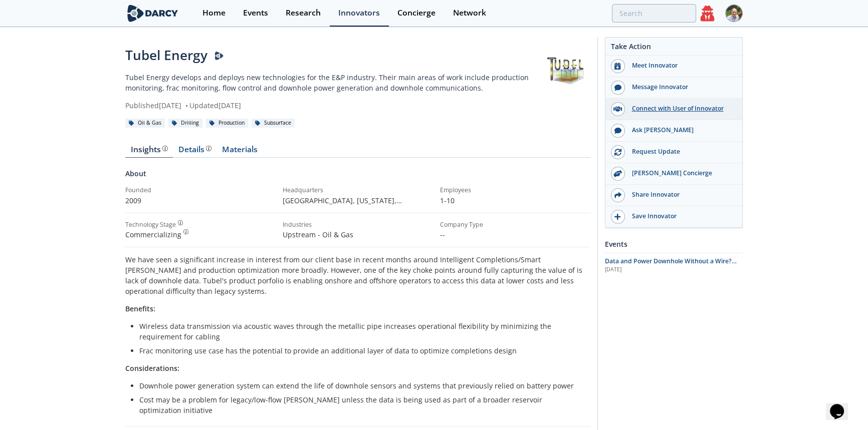  What do you see at coordinates (303, 13) in the screenshot?
I see `div: Research` at bounding box center [303, 13].